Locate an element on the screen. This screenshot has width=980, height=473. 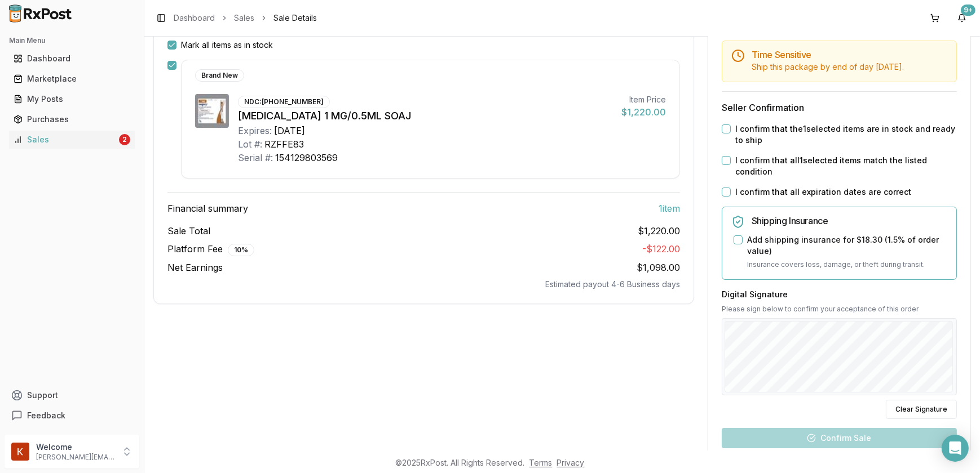
nav: breadcrumb is located at coordinates (245, 18).